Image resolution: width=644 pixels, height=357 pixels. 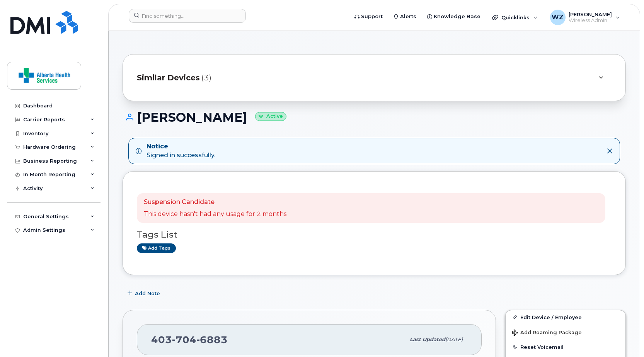 I want to click on span: 403, so click(x=189, y=340).